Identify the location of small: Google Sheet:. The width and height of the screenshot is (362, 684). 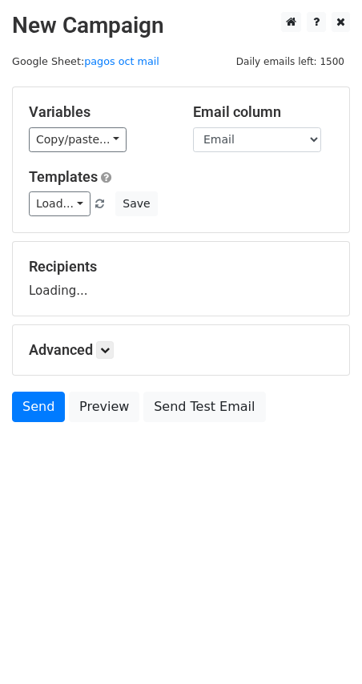
(86, 61).